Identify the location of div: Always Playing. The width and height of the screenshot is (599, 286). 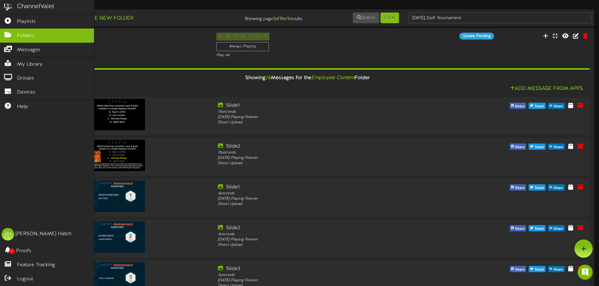
(242, 47).